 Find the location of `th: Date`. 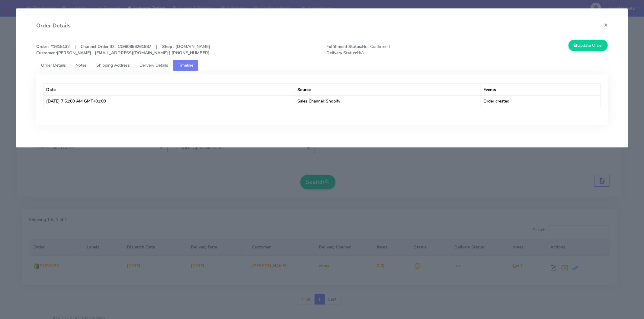

th: Date is located at coordinates (169, 89).